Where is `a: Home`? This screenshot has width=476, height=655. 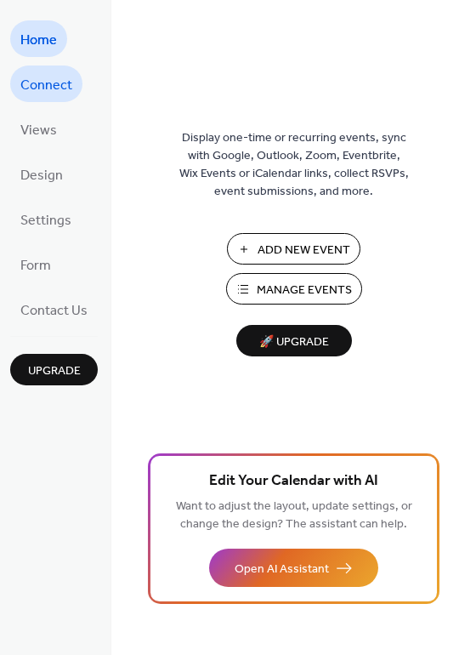
a: Home is located at coordinates (38, 38).